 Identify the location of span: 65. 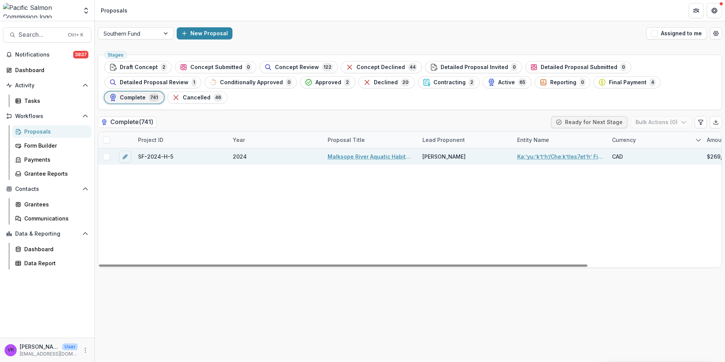
(522, 82).